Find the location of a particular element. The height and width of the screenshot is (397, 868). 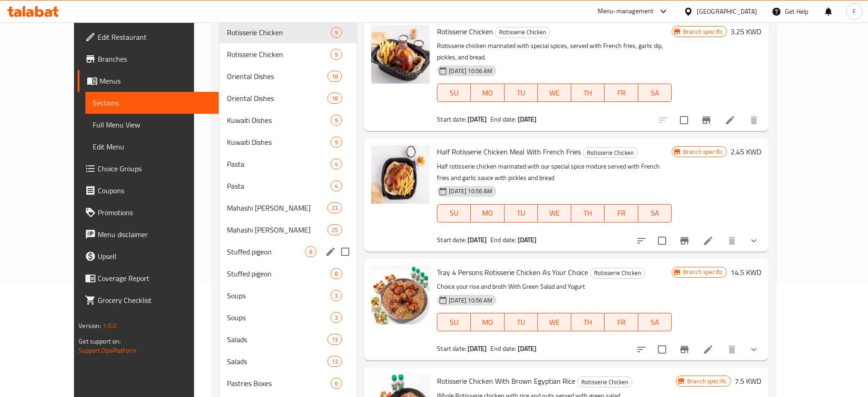

a: Promotions is located at coordinates (148, 212).